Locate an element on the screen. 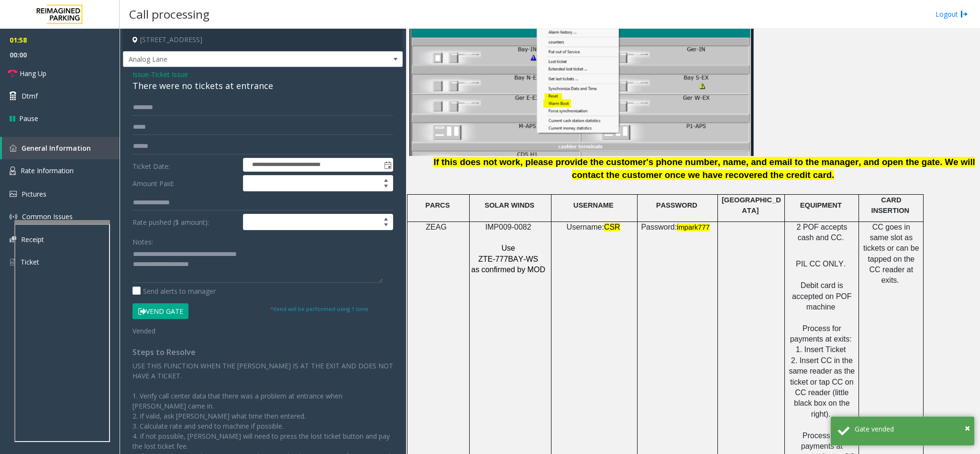 The height and width of the screenshot is (454, 980). button: Vend Gate is located at coordinates (160, 312).